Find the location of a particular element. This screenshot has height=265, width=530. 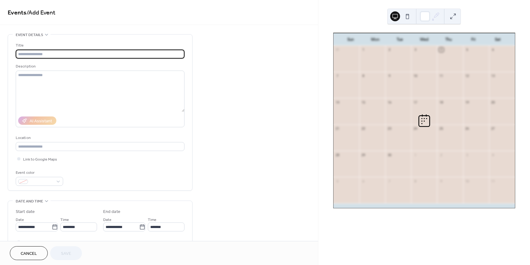

div: 31 is located at coordinates (338, 50).